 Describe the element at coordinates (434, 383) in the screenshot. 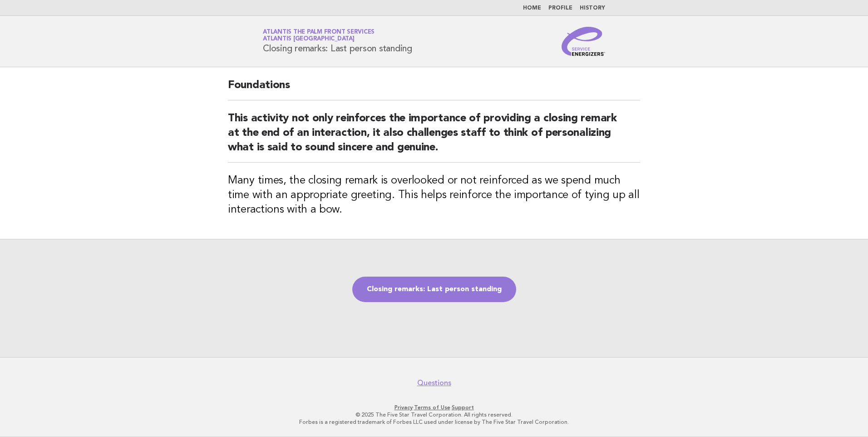

I see `a: Questions` at that location.